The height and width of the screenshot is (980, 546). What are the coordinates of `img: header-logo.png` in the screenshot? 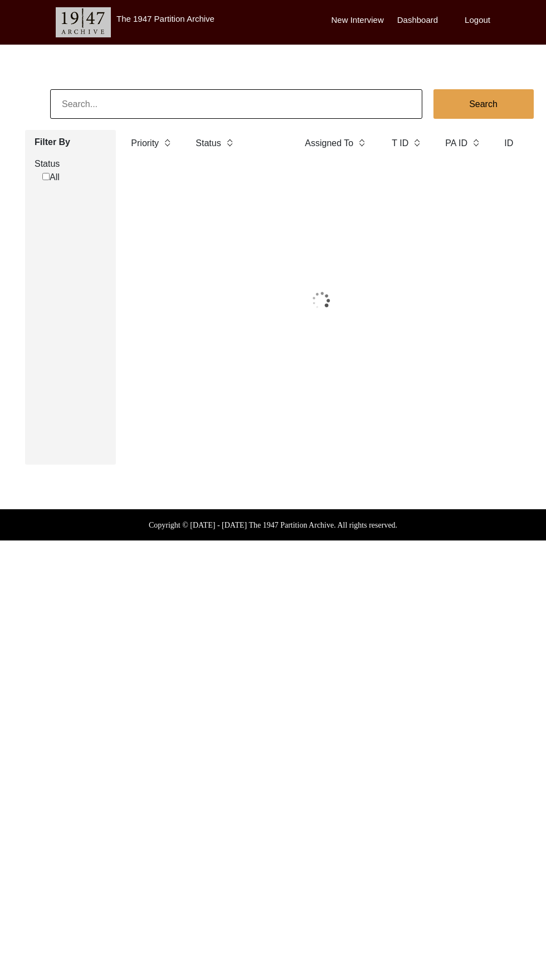 It's located at (83, 22).